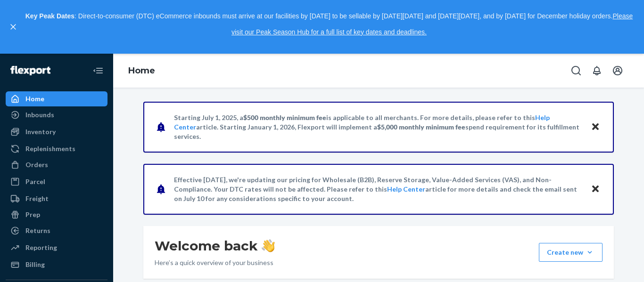 This screenshot has width=644, height=282. Describe the element at coordinates (98, 70) in the screenshot. I see `button: Close Navigation` at that location.